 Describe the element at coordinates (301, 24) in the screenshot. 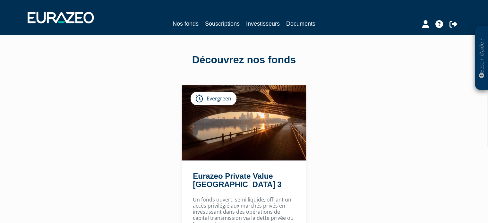

I see `a: Documents` at that location.